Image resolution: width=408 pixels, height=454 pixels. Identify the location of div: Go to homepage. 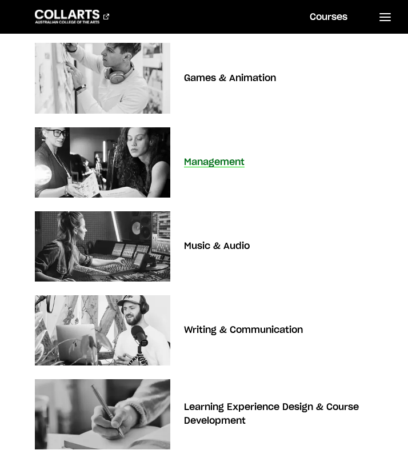
(72, 17).